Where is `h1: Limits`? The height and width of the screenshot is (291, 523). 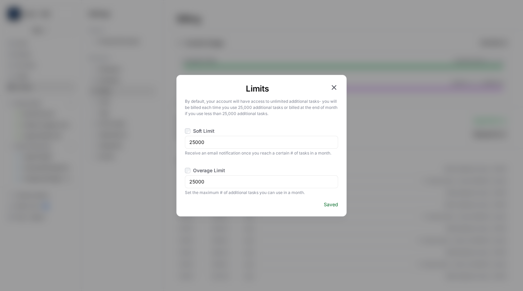
h1: Limits is located at coordinates (257, 89).